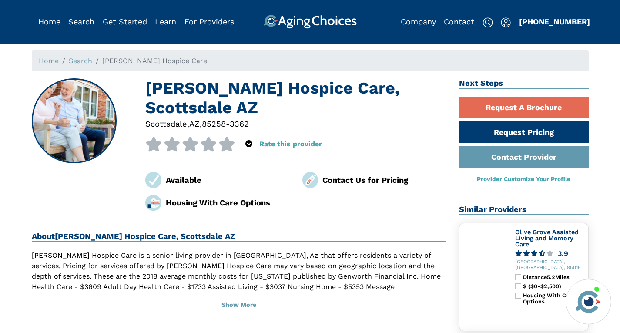  What do you see at coordinates (506, 23) in the screenshot?
I see `img: user-icon.svg` at bounding box center [506, 23].